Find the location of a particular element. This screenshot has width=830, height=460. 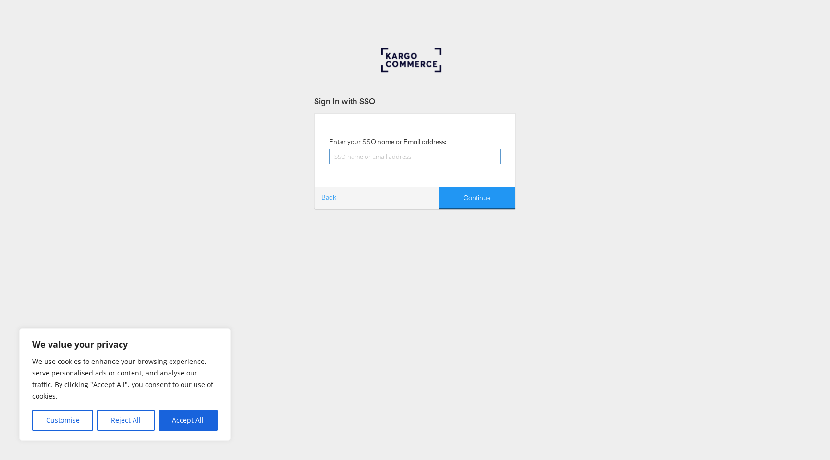

button: Accept All is located at coordinates (188, 420).